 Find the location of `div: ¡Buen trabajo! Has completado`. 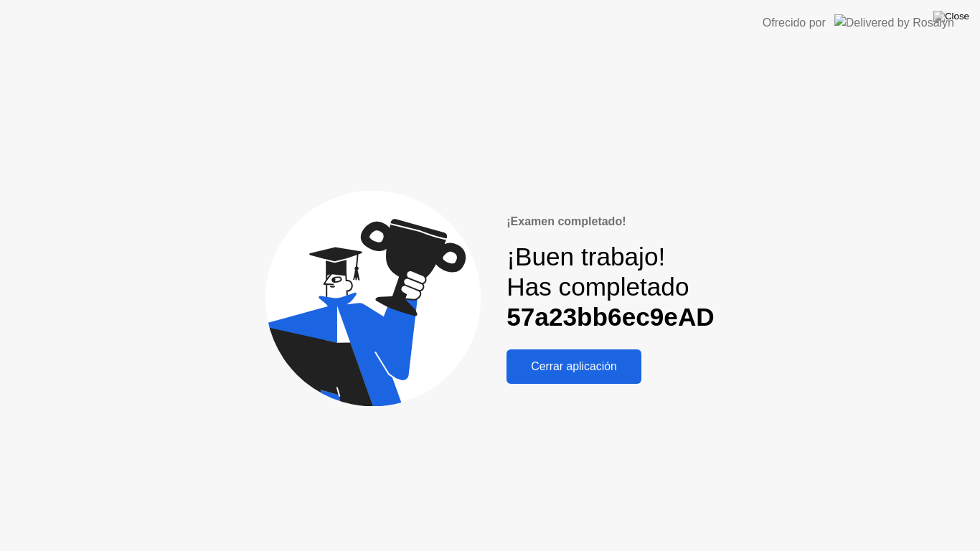

div: ¡Buen trabajo! Has completado is located at coordinates (611, 287).